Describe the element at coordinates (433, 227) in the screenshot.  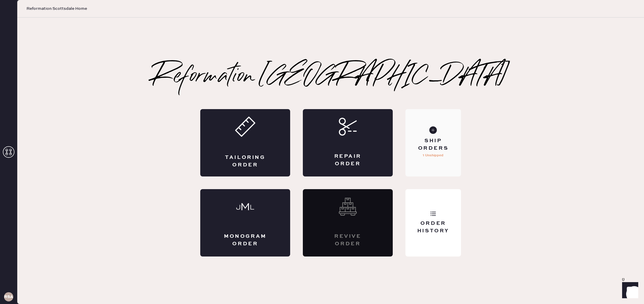
I see `div: Order History` at that location.